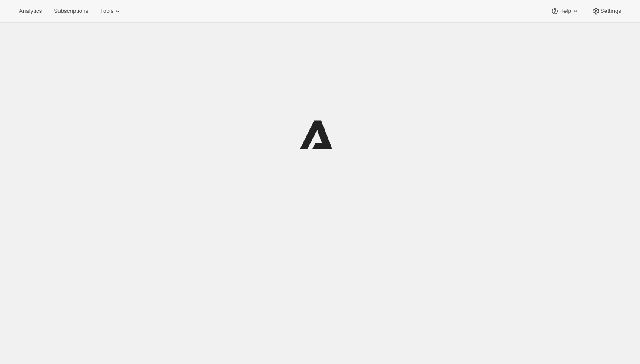 Image resolution: width=640 pixels, height=364 pixels. Describe the element at coordinates (30, 11) in the screenshot. I see `button: Analytics` at that location.